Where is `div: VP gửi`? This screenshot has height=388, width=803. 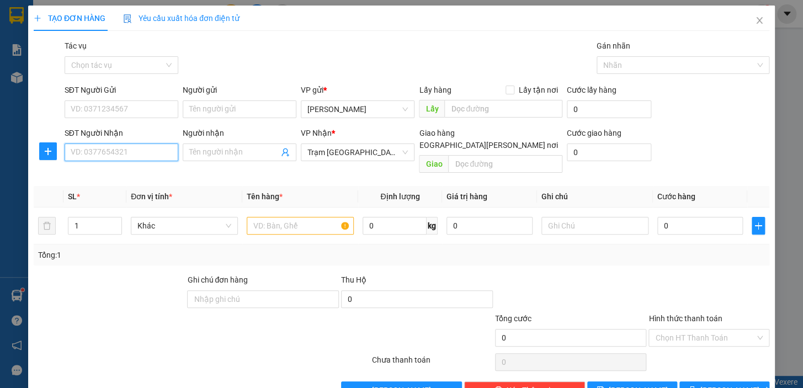
div: VP gửi is located at coordinates (358, 90).